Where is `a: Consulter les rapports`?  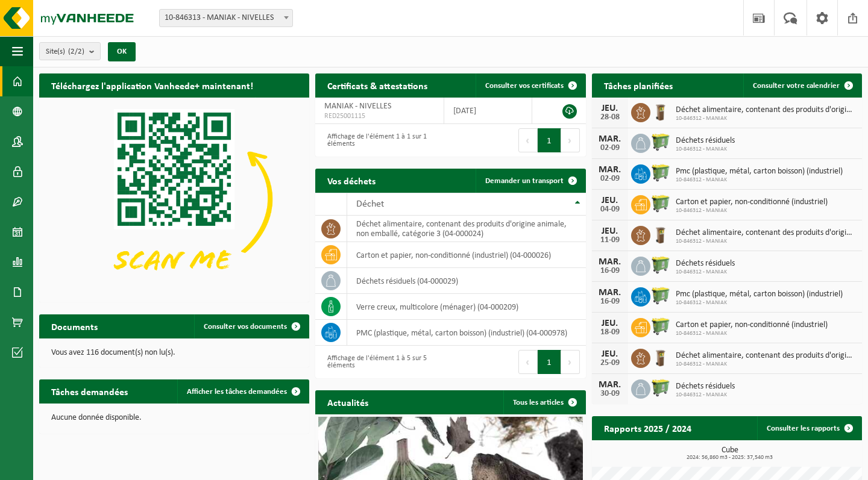 a: Consulter les rapports is located at coordinates (809, 428).